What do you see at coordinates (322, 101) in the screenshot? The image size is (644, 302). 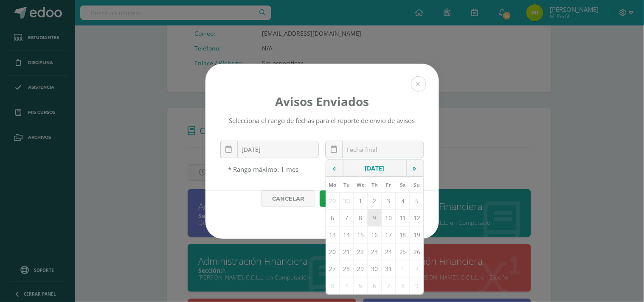 I see `h4: Avisos Enviados` at bounding box center [322, 101].